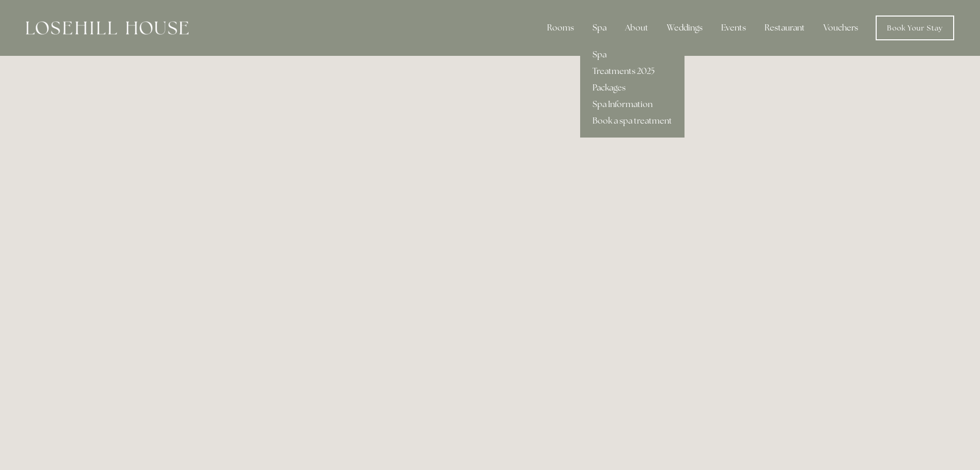 The width and height of the screenshot is (980, 470). What do you see at coordinates (733, 28) in the screenshot?
I see `div: Events` at bounding box center [733, 28].